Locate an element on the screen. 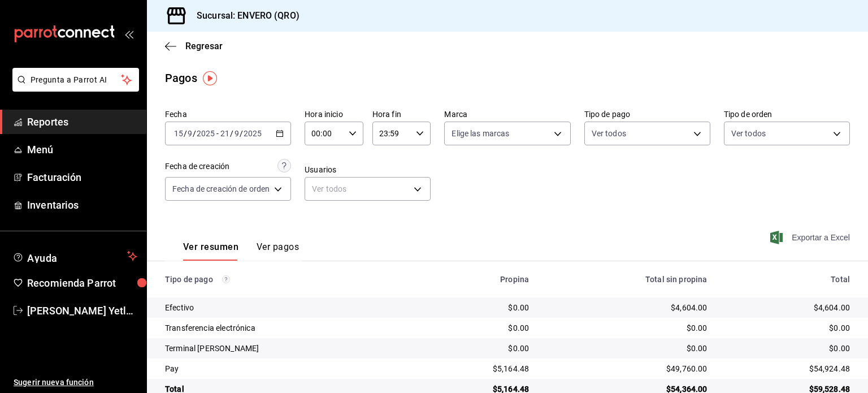 The width and height of the screenshot is (868, 393). button: Exportar a Excel is located at coordinates (811, 237).